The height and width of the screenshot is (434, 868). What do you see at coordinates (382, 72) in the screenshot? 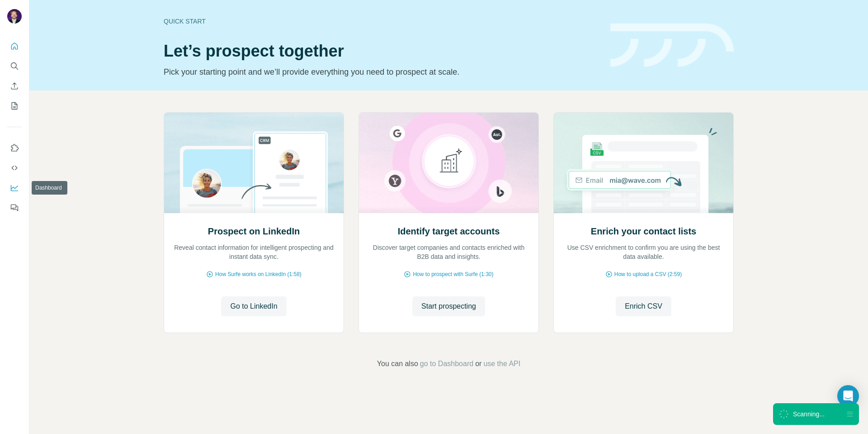
I see `p: Pick your starting point and we’ll provide everything you need to prospect at scale.` at bounding box center [382, 72].